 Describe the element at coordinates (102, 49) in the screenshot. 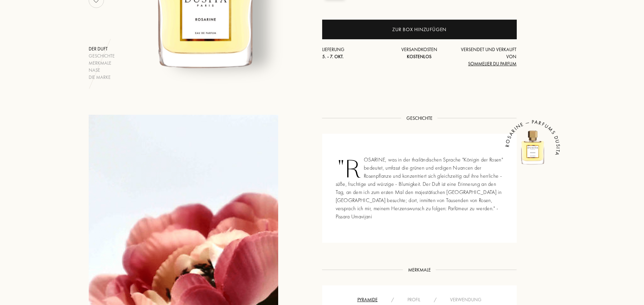

I see `div: Der Duft` at that location.